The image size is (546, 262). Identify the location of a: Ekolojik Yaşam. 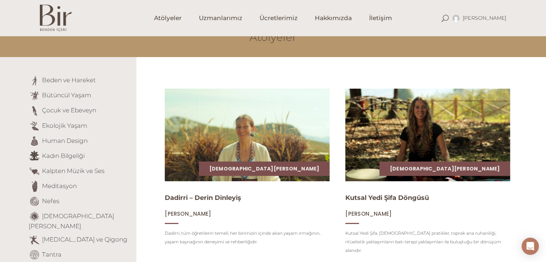
(65, 125).